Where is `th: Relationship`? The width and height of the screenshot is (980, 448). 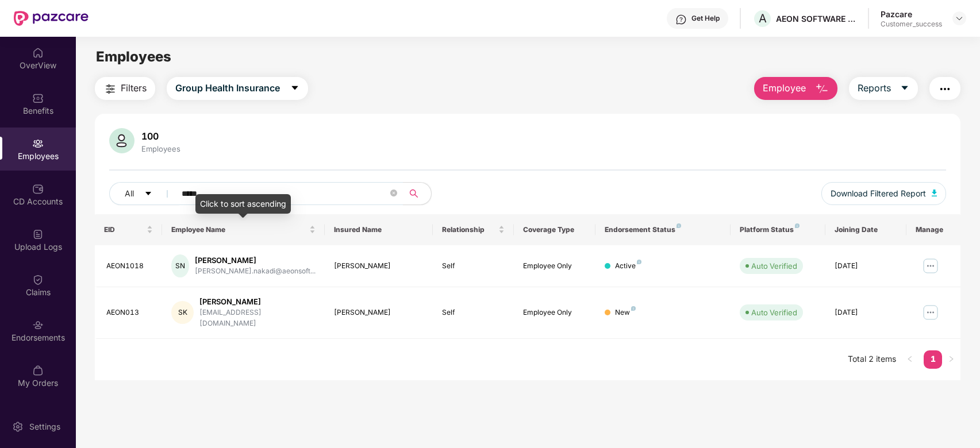
th: Relationship is located at coordinates (473, 229).